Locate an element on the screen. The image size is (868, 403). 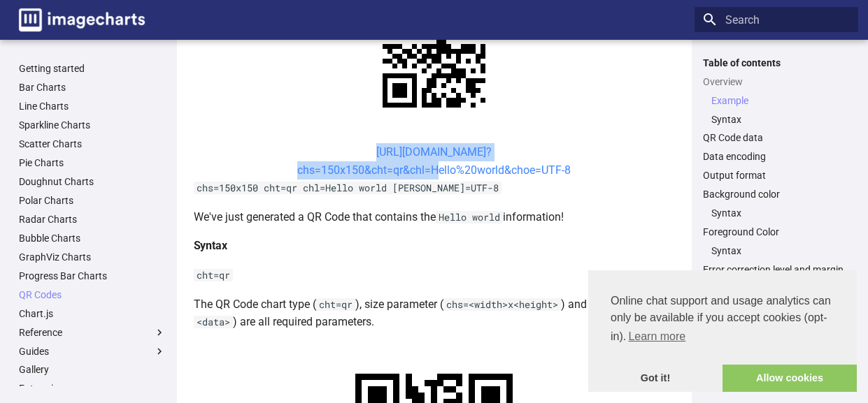
a: QR Code data is located at coordinates (776, 138).